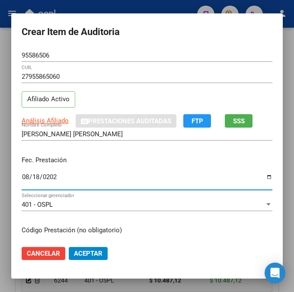  What do you see at coordinates (197, 121) in the screenshot?
I see `span: FTP` at bounding box center [197, 121].